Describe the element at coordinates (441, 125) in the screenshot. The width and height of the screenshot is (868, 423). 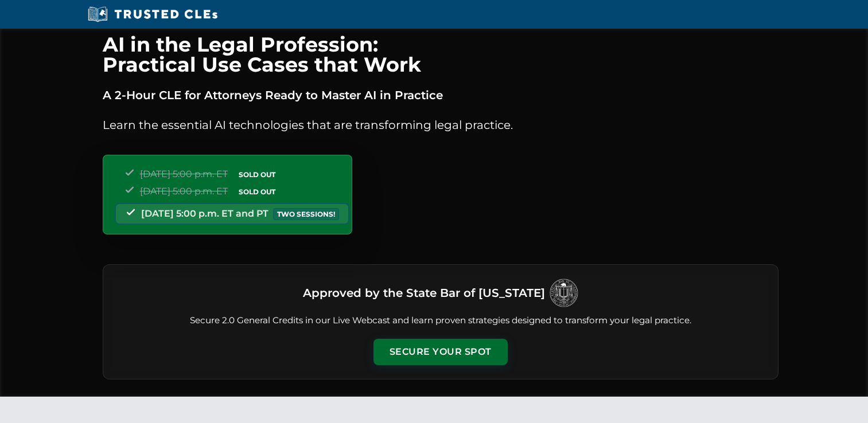
I see `p: Learn the essential AI technologies that are transforming legal practice.` at that location.